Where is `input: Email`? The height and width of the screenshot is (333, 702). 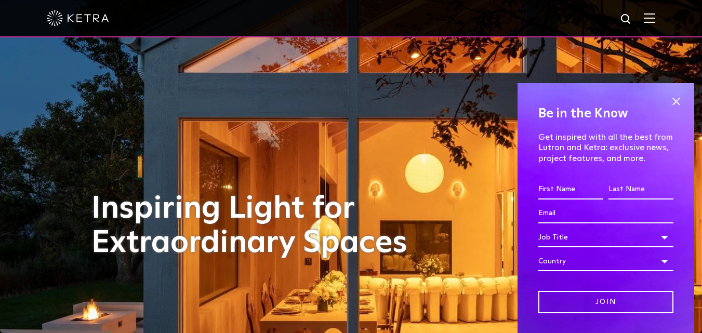 input: Email is located at coordinates (606, 214).